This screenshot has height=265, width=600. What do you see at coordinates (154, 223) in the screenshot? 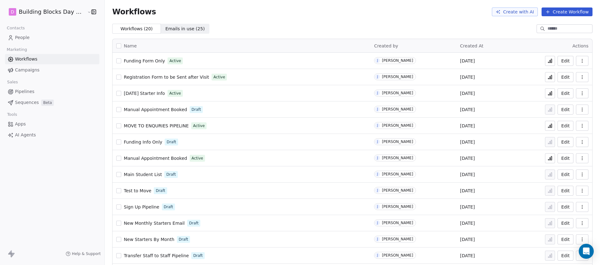
I see `span: New Monthly Starters Email` at bounding box center [154, 223].